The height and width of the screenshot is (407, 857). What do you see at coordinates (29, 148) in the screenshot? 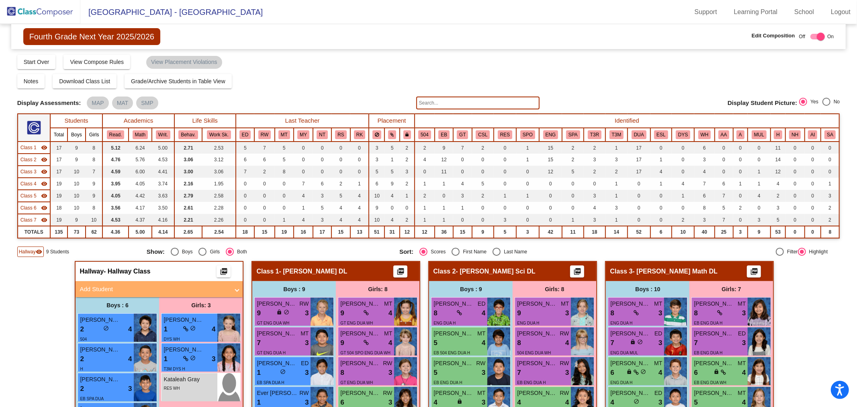
I see `span: Class 1` at bounding box center [29, 148].